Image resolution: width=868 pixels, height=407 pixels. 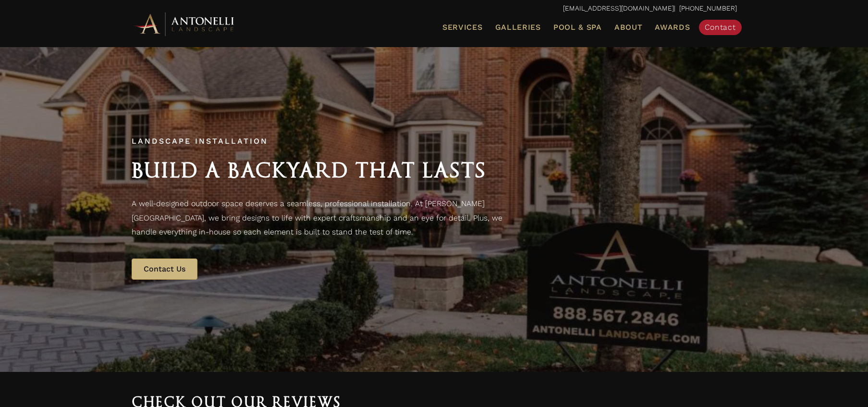 I want to click on a: Contact Us, so click(x=164, y=269).